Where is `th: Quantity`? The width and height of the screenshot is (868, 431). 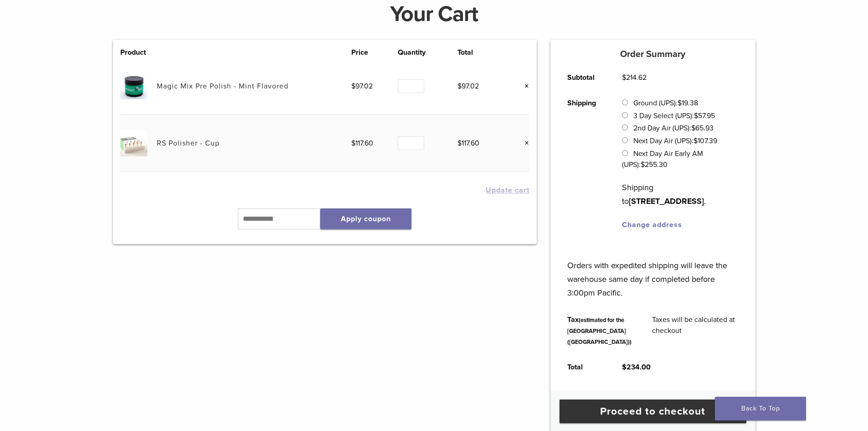 th: Quantity is located at coordinates (427, 52).